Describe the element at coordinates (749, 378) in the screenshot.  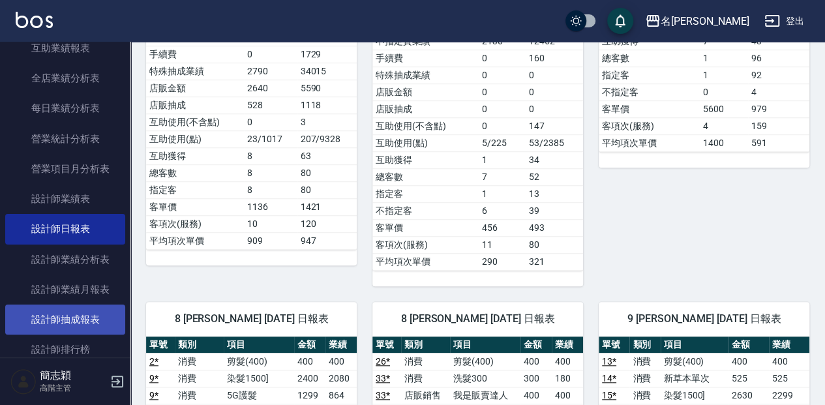
I see `td: 525` at that location.